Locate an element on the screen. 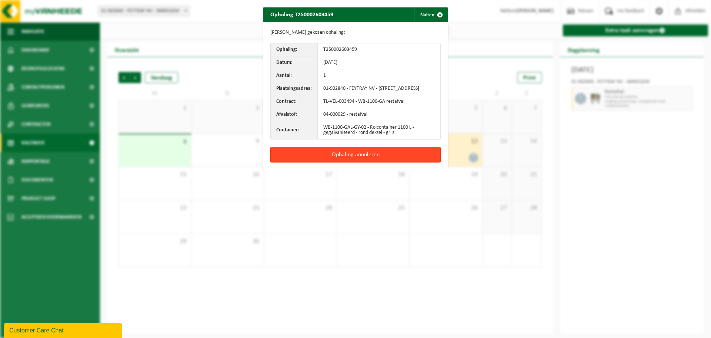 This screenshot has width=711, height=338. button: Ophaling annuleren is located at coordinates (356, 155).